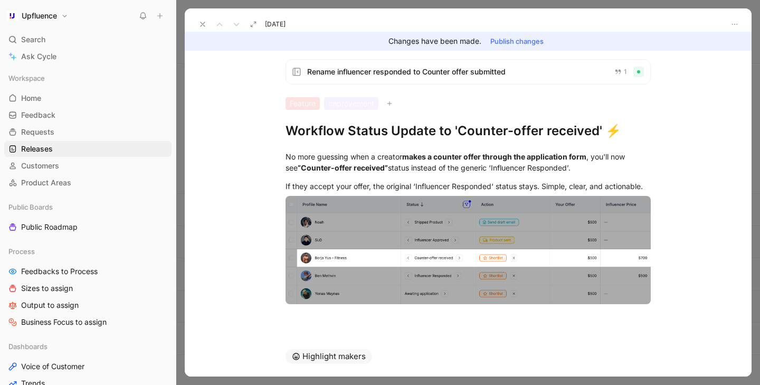  What do you see at coordinates (88, 98) in the screenshot?
I see `a: Home` at bounding box center [88, 98].